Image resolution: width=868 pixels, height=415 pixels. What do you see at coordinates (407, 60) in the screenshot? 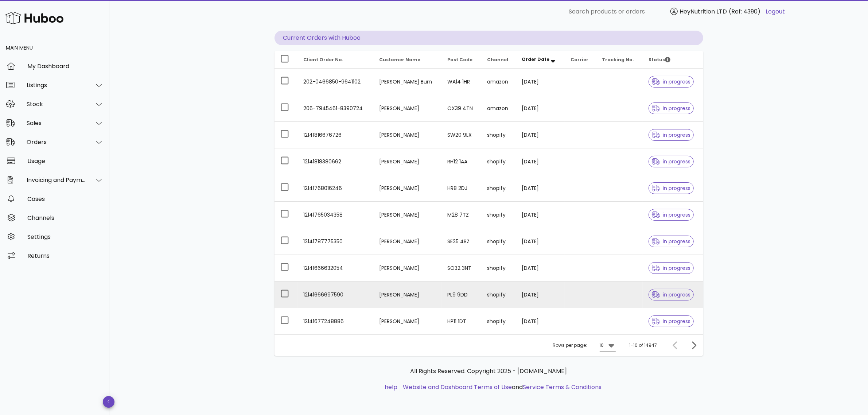
I see `th: Customer Name` at bounding box center [407, 60].